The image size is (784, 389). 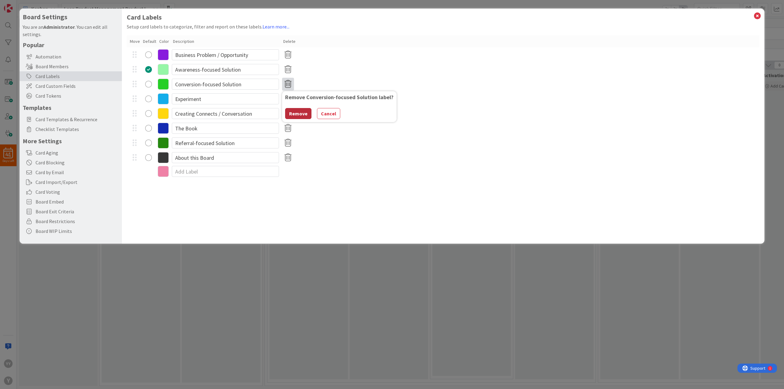 I want to click on div: You are an . You can edit all settings., so click(x=71, y=31).